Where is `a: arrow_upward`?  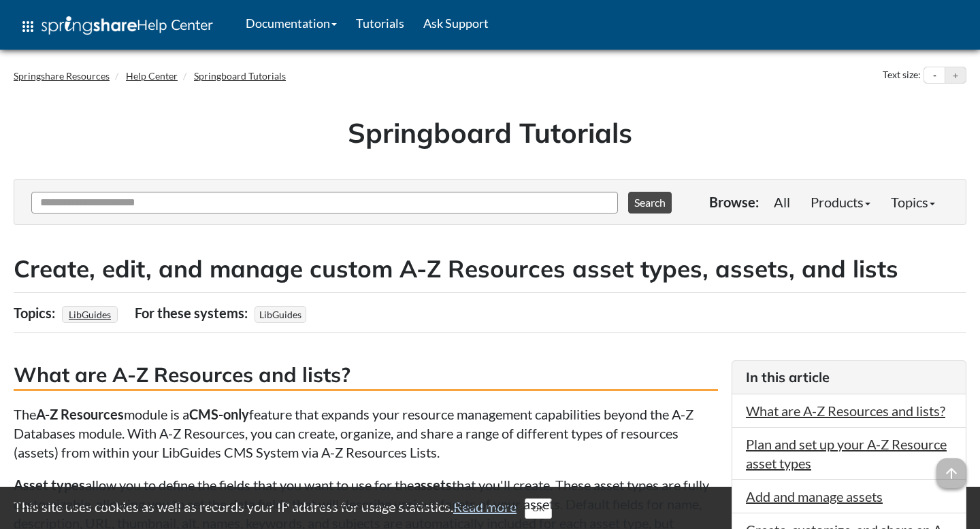
a: arrow_upward is located at coordinates (951, 468).